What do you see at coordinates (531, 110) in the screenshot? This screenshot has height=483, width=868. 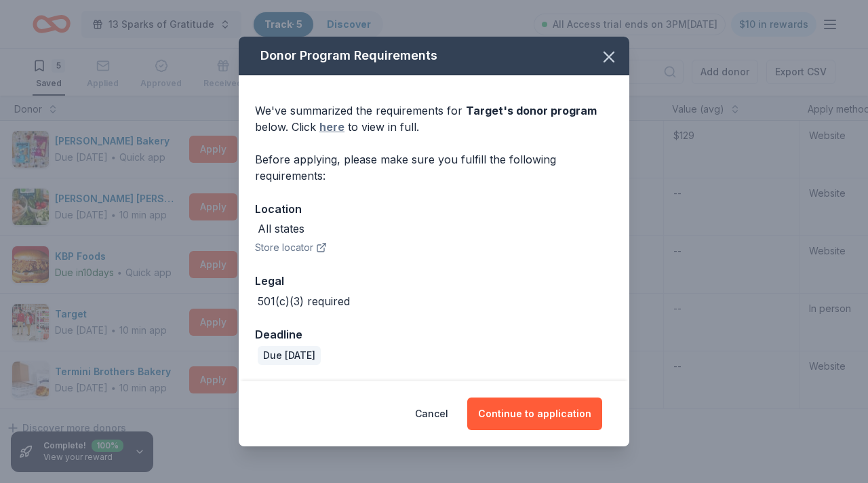 I see `span: Target 's donor program` at bounding box center [531, 110].